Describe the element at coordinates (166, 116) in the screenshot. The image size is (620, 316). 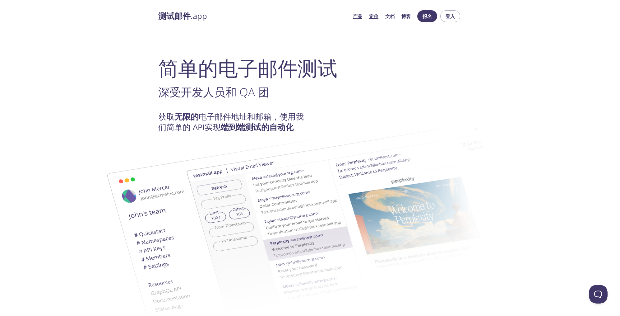
I see `font: 获取` at that location.